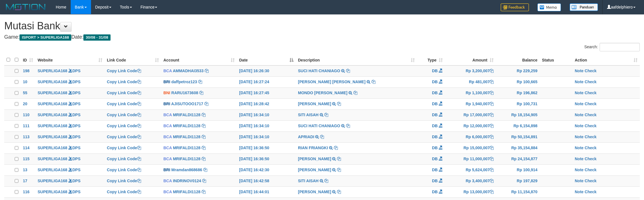  I want to click on a: Copy AJISUTOOO1717 to clipboard, so click(206, 104).